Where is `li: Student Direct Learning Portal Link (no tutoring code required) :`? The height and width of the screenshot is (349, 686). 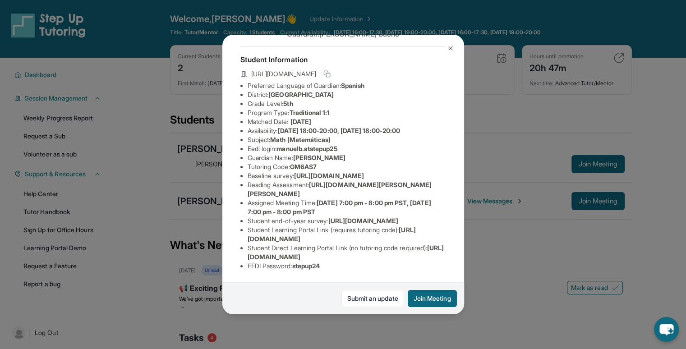
li: Student Direct Learning Portal Link (no tutoring code required) : is located at coordinates (347, 253).